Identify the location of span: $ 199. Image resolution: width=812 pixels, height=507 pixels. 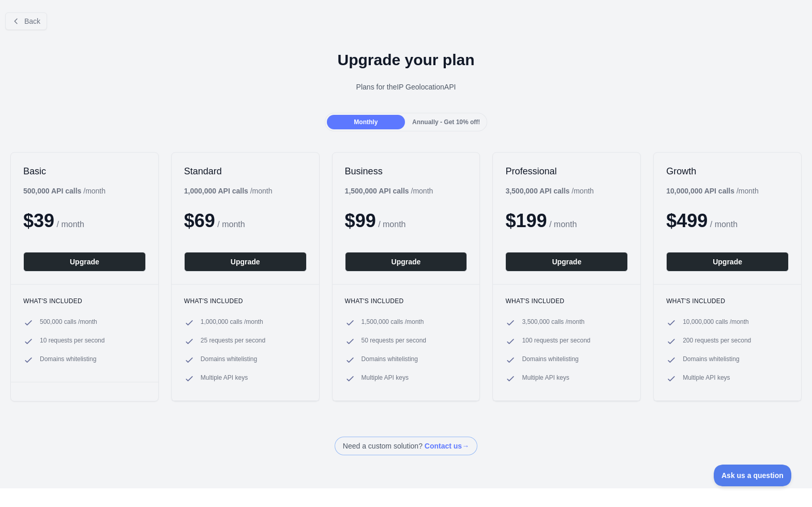
(526, 220).